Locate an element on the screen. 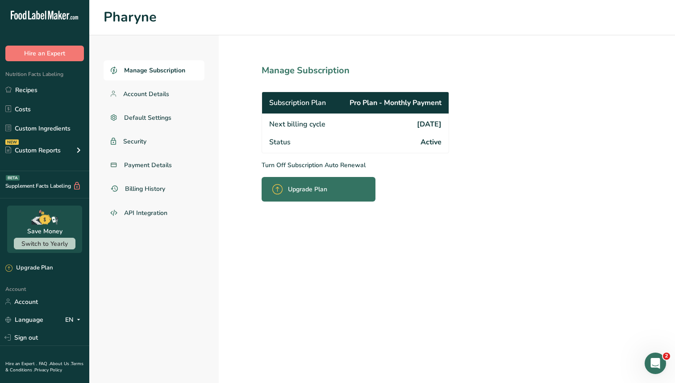 Image resolution: width=675 pixels, height=383 pixels. a: Security is located at coordinates (154, 141).